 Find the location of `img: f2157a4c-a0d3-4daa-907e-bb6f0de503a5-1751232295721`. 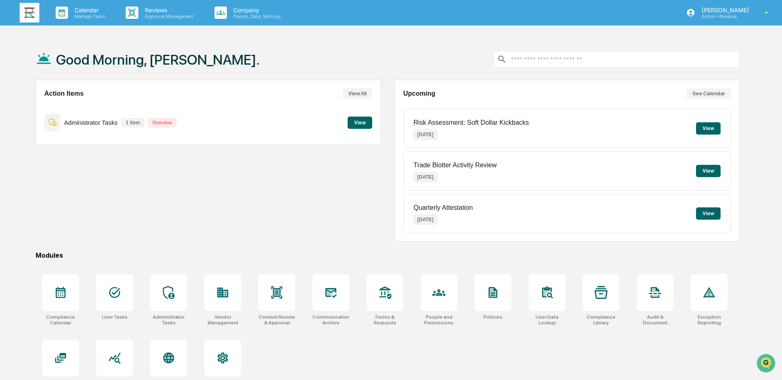

img: f2157a4c-a0d3-4daa-907e-bb6f0de503a5-1751232295721 is located at coordinates (10, 10).